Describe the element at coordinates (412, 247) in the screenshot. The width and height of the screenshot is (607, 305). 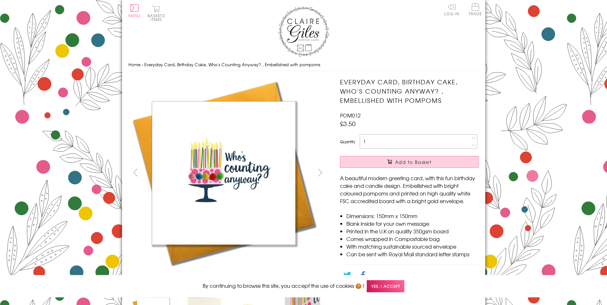
I see `li: With matching sustainable sourced envelope` at that location.